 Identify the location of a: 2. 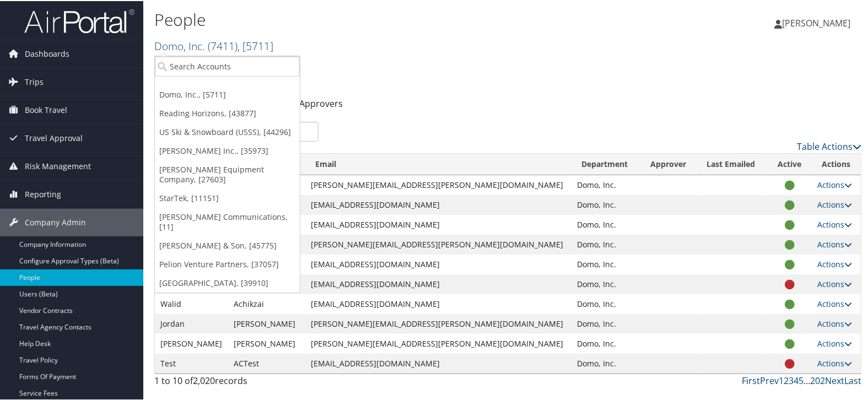
(786, 380).